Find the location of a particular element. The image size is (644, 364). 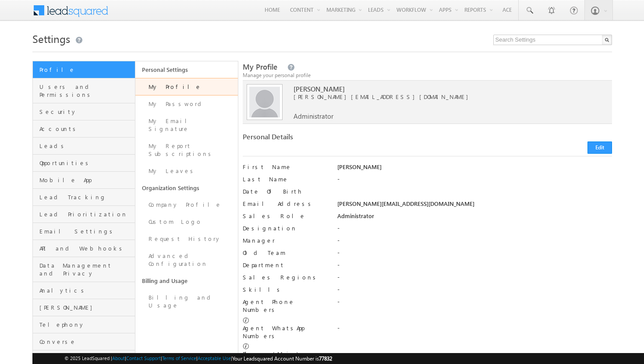

label: Department is located at coordinates (285, 265).